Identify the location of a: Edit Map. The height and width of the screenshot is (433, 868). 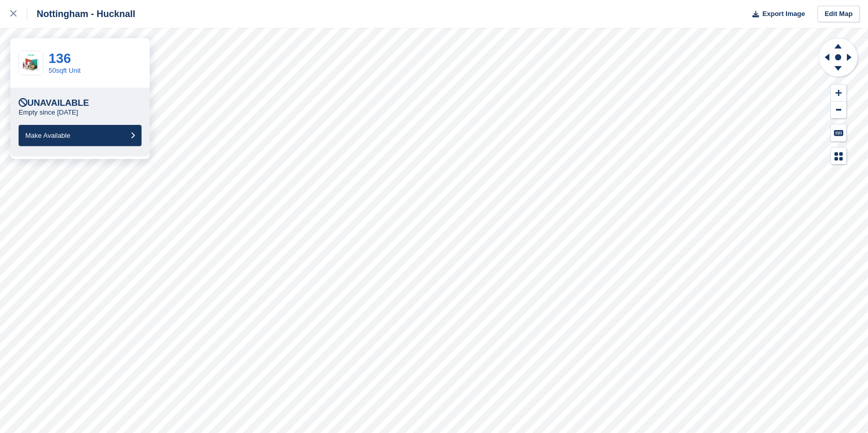
(838, 14).